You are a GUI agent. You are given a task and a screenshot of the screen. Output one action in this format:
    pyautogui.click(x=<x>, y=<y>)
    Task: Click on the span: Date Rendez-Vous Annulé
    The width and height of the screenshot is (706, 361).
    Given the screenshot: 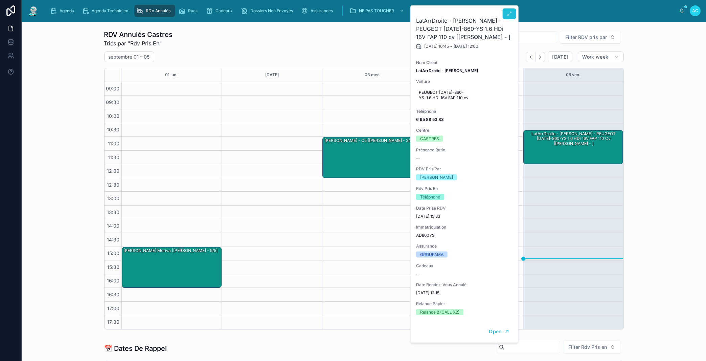 What is the action you would take?
    pyautogui.click(x=465, y=285)
    